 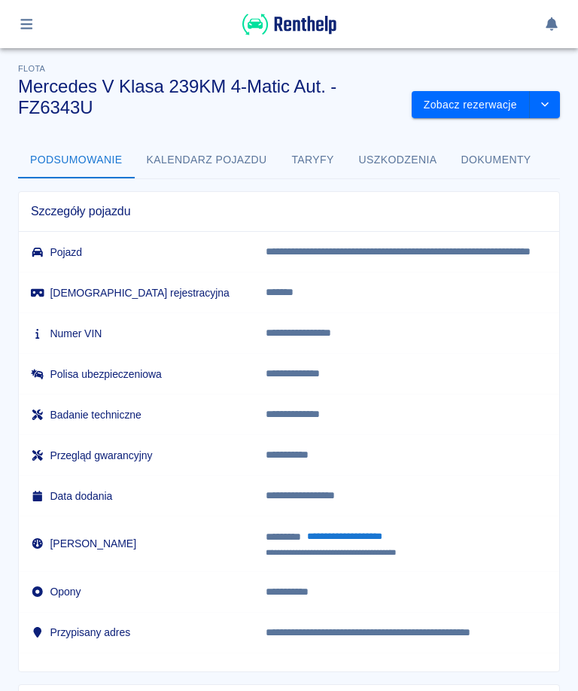 What do you see at coordinates (289, 24) in the screenshot?
I see `img: Renthelp logo` at bounding box center [289, 24].